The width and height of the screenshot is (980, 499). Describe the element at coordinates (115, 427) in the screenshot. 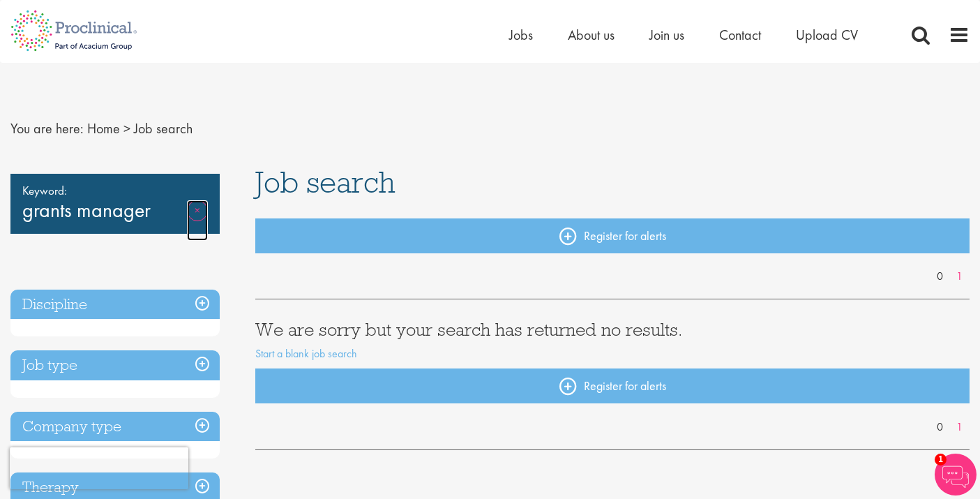

I see `div: Company type` at that location.